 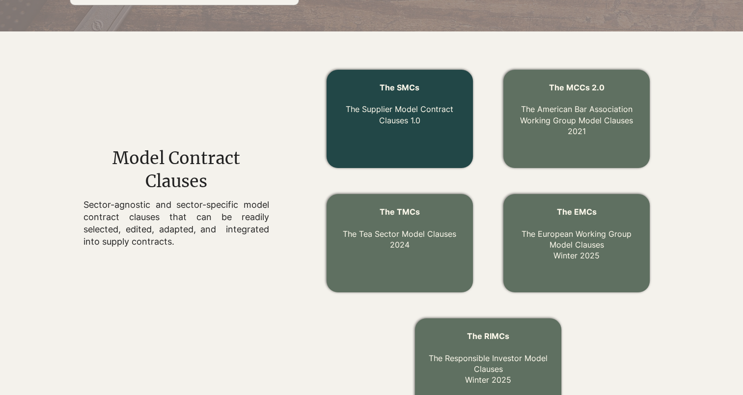 I want to click on a: The SMCs, so click(x=399, y=87).